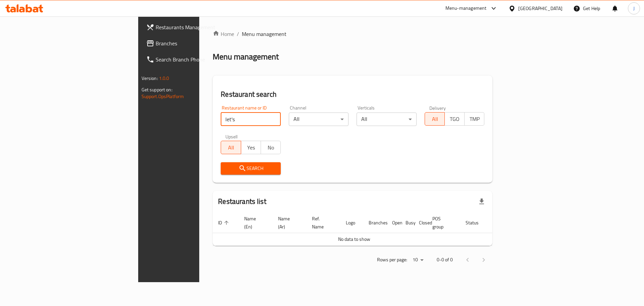 The image size is (644, 306). Describe the element at coordinates (407, 223) in the screenshot. I see `th: Busy` at that location.